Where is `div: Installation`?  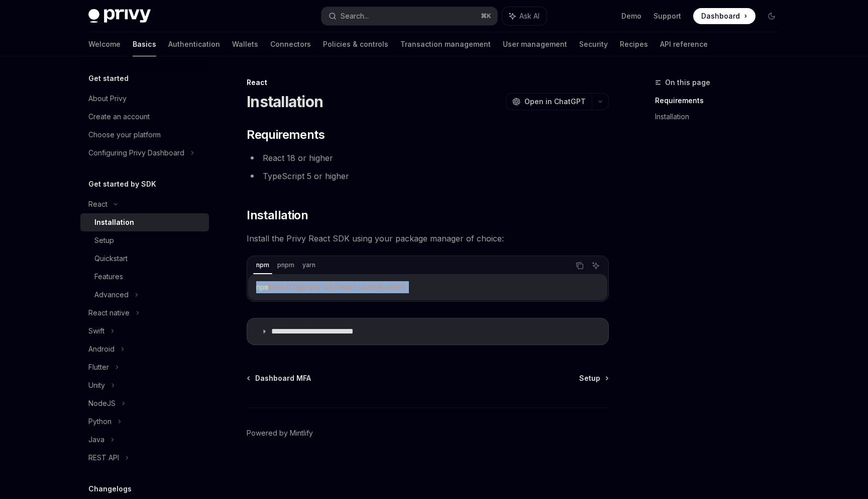 div: Installation is located at coordinates (114, 222).